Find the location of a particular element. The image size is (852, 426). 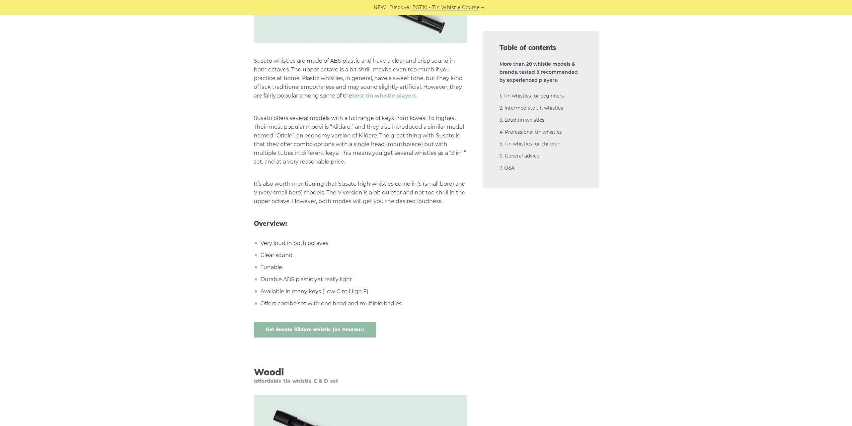

a: Get Susato Kildare whistle (on Amazon) is located at coordinates (315, 329).